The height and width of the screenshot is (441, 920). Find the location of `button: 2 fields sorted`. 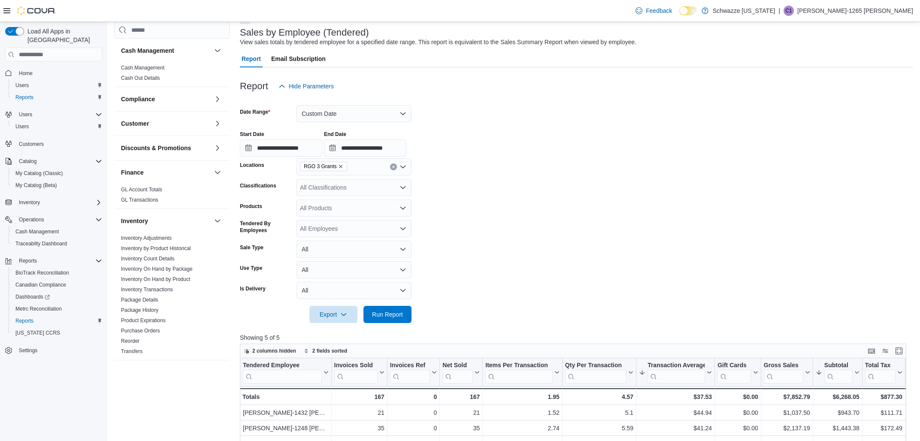

button: 2 fields sorted is located at coordinates (325, 351).